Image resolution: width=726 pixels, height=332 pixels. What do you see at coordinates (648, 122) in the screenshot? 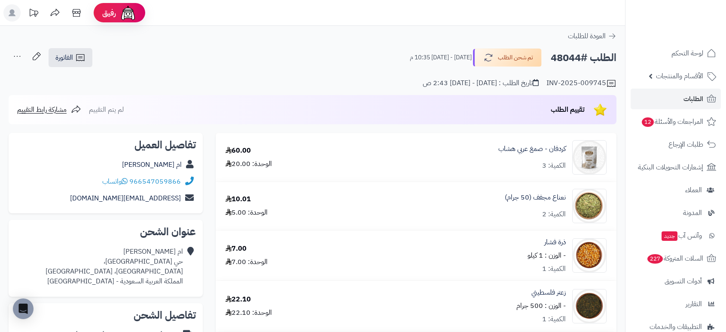
I see `span: 12` at bounding box center [648, 122].